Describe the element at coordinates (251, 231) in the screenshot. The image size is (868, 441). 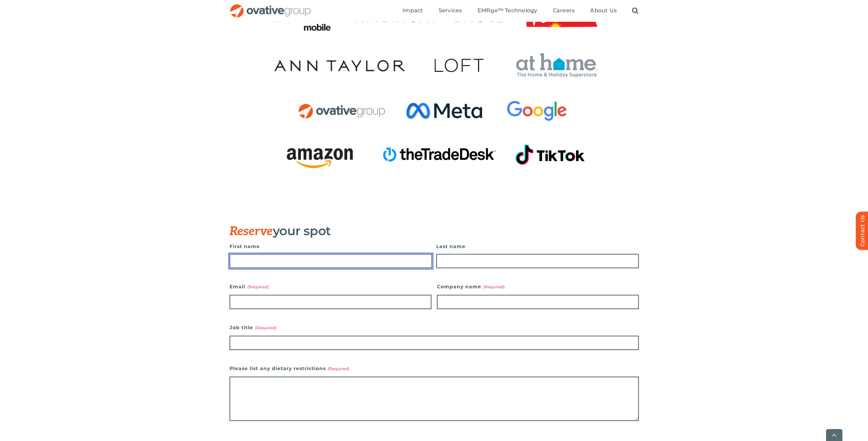
I see `span: Reserve` at that location.